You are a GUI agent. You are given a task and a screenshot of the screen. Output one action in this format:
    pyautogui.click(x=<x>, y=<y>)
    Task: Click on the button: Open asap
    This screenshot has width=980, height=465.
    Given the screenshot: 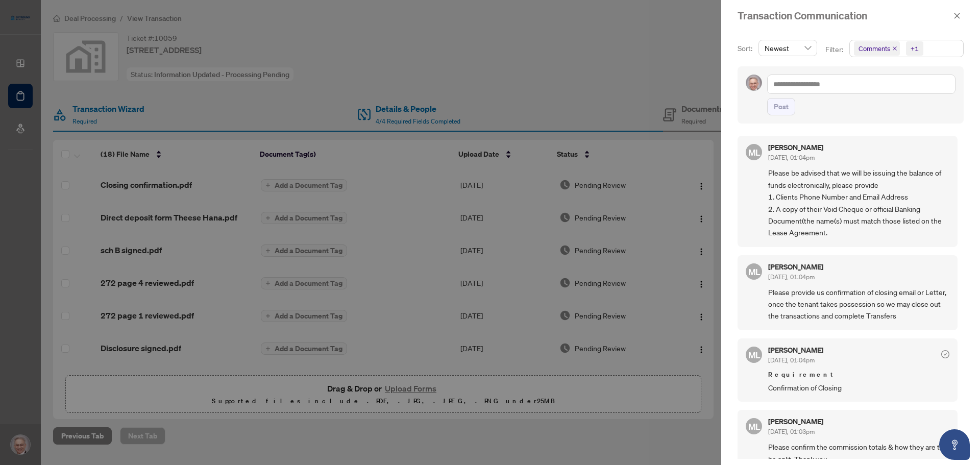 What is the action you would take?
    pyautogui.click(x=954, y=445)
    